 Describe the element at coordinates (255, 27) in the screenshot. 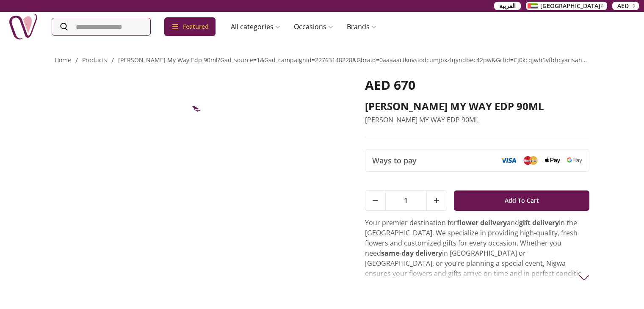

I see `a: All categories` at that location.